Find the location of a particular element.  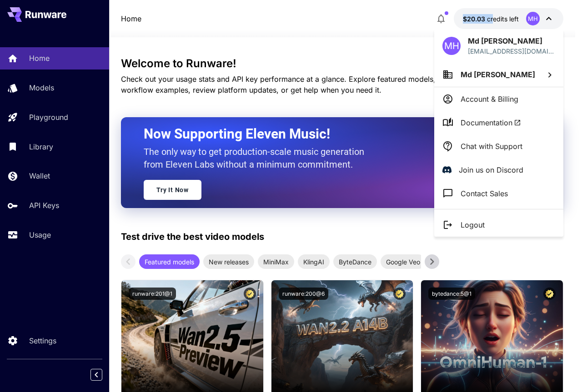

p: Contact Sales is located at coordinates (484, 193).